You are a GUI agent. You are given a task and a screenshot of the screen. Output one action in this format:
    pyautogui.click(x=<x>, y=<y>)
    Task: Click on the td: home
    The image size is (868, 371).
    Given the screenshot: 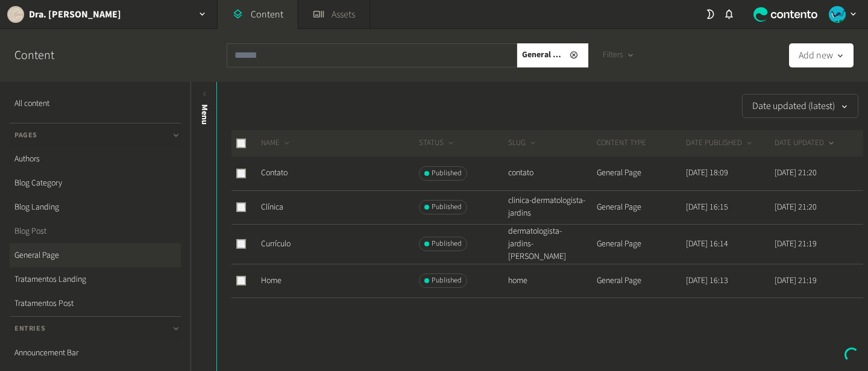 What is the action you would take?
    pyautogui.click(x=552, y=281)
    